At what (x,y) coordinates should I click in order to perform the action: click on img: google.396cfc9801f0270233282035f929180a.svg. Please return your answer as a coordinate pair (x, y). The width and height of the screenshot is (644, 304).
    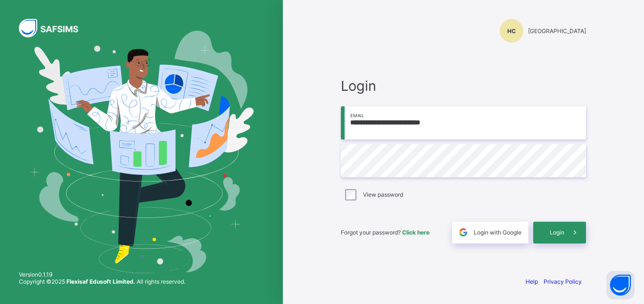
    Looking at the image, I should click on (463, 232).